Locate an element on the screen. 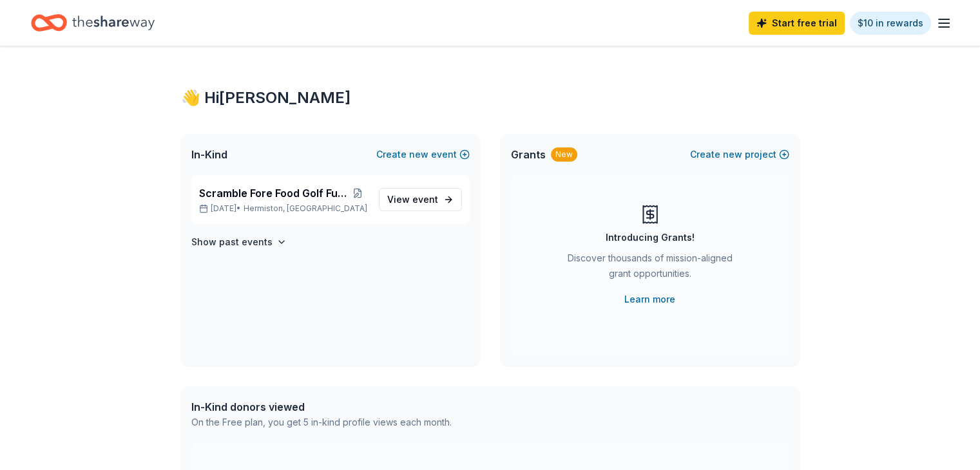 The image size is (980, 470). span: View is located at coordinates (413, 200).